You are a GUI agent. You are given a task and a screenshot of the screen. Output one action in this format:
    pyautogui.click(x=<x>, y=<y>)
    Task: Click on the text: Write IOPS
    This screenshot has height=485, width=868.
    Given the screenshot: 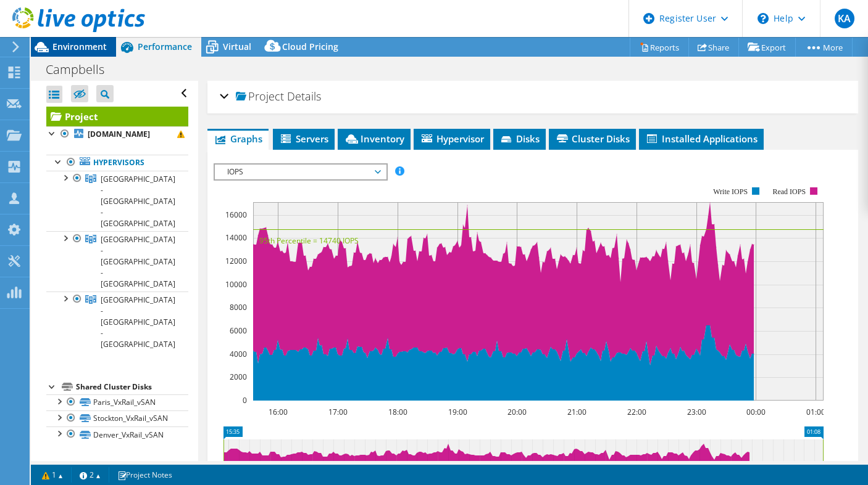 What is the action you would take?
    pyautogui.click(x=730, y=192)
    